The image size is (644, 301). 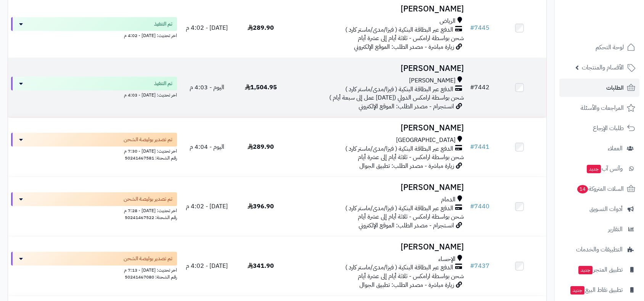 I want to click on a: #7437, so click(x=480, y=266).